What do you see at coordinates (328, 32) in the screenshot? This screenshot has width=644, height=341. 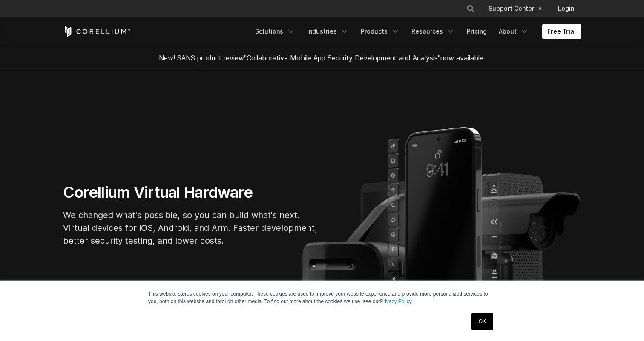 I see `a: Industries` at bounding box center [328, 32].